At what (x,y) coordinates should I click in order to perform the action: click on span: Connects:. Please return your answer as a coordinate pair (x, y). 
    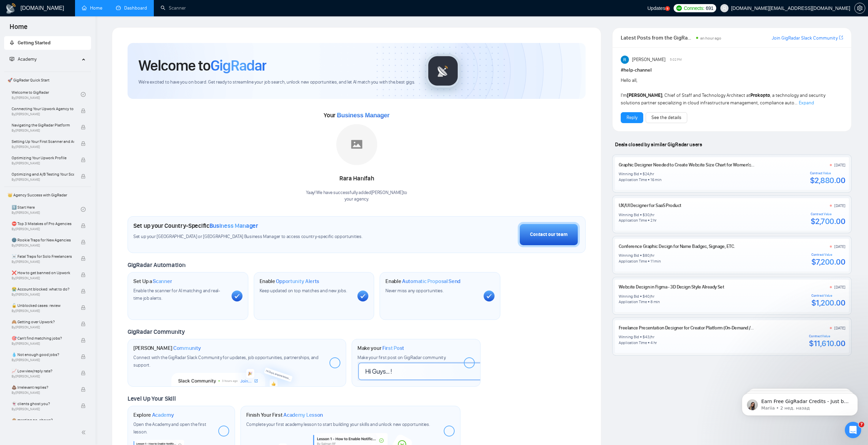
    Looking at the image, I should click on (694, 8).